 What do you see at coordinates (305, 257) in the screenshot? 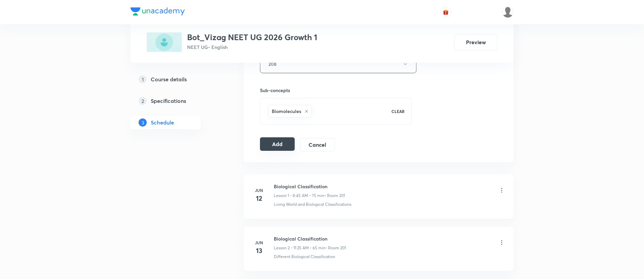
I see `p: Different Biological Classification` at bounding box center [305, 257].